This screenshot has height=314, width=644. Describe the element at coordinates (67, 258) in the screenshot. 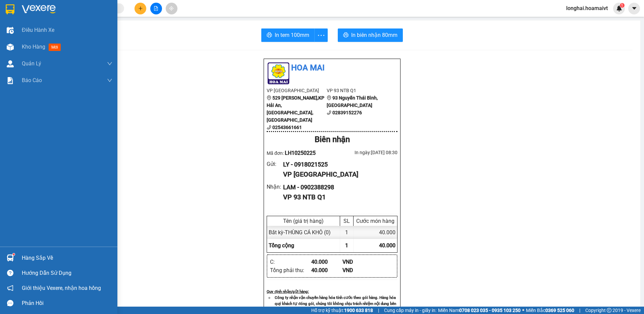

I see `div: Hàng sắp về` at that location.